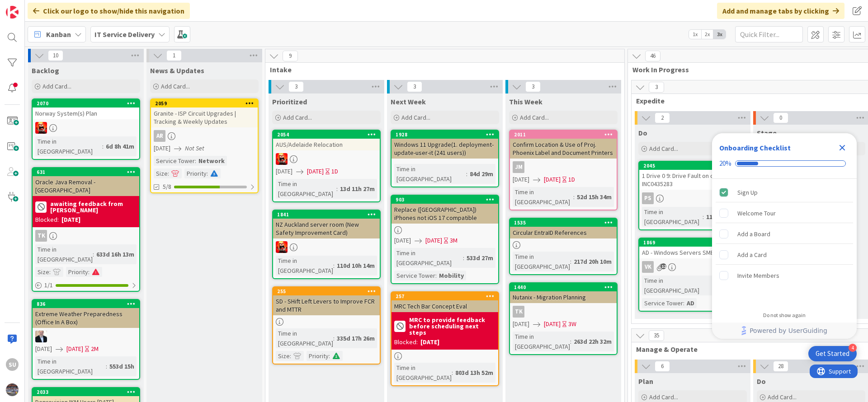 This screenshot has height=402, width=868. What do you see at coordinates (328, 215) in the screenshot?
I see `div: 1841` at bounding box center [328, 215].